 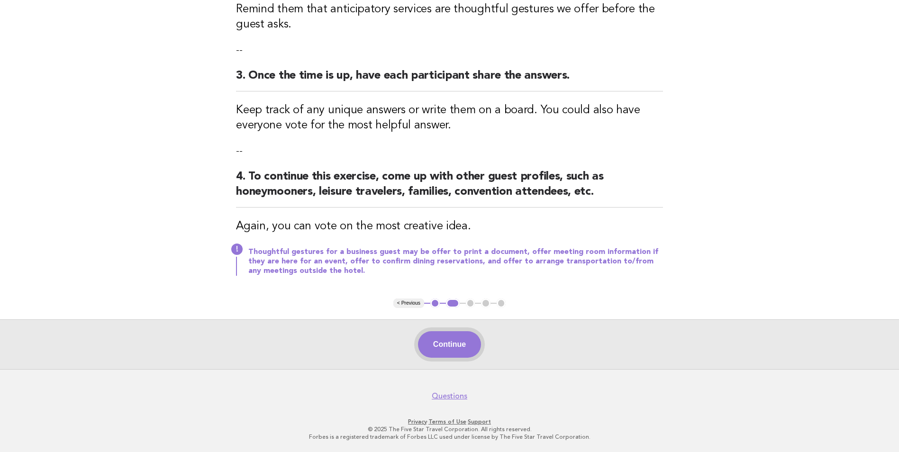 I want to click on p: Forbes is a registered trademark of Forbes LLC used under license by The Five Star Travel Corpora..., so click(x=450, y=437).